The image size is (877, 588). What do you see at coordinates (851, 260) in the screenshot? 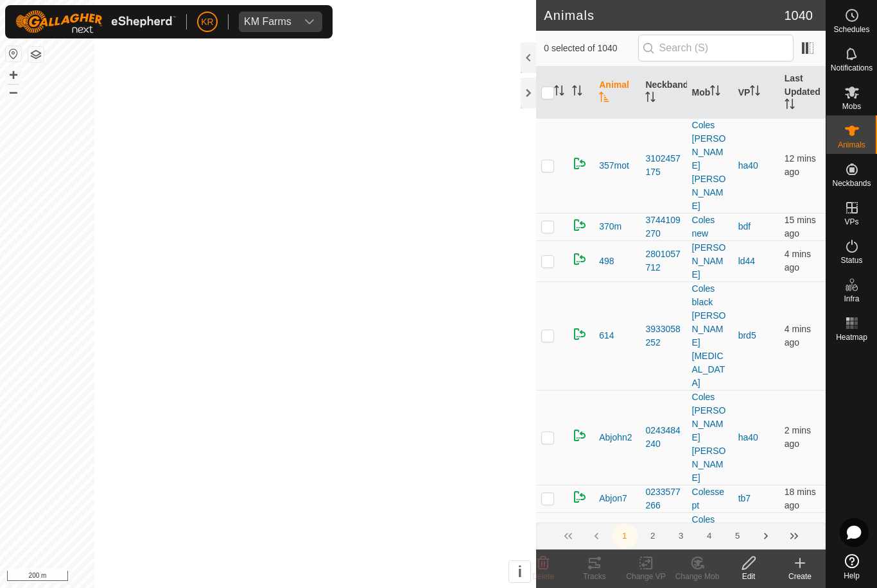
I see `span: Status` at bounding box center [851, 260].